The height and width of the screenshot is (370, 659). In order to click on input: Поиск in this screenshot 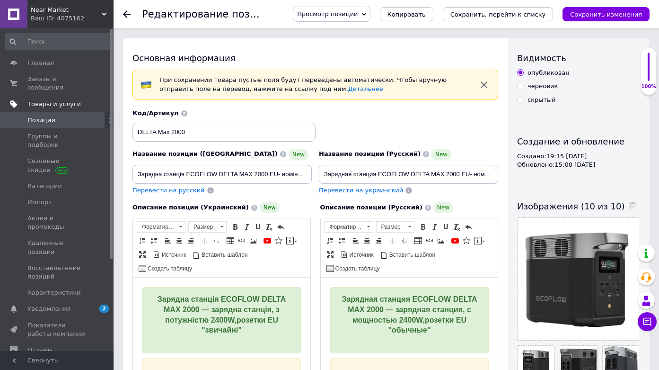, I will do `click(58, 42)`.